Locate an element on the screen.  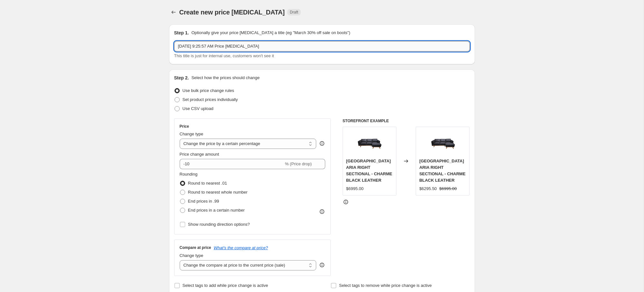
span: Use CSV upload is located at coordinates (198, 109).